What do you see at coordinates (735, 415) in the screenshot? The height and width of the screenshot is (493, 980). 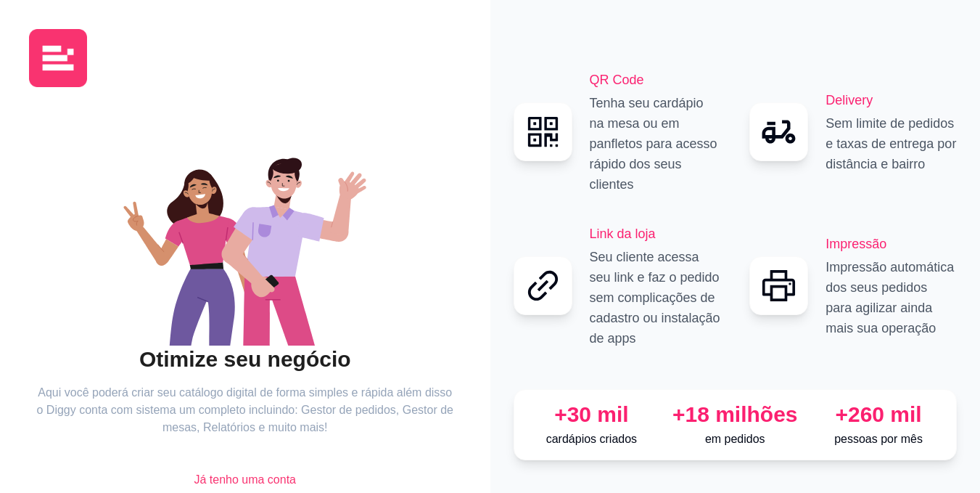 I see `div: +18 milhões` at bounding box center [735, 415].